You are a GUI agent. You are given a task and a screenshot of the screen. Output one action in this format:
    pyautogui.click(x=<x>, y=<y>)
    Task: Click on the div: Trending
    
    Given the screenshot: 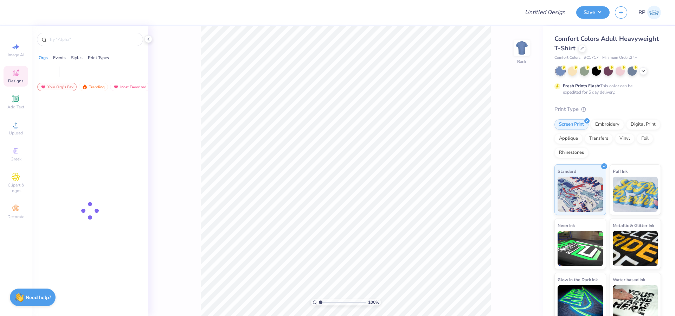 What is the action you would take?
    pyautogui.click(x=93, y=87)
    